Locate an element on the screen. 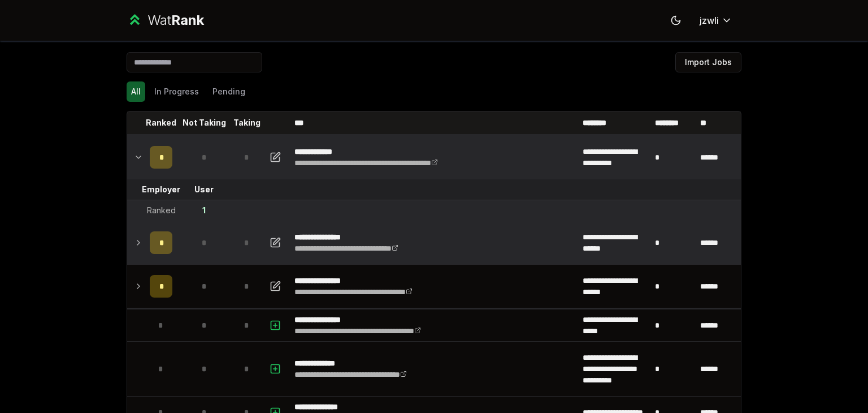 This screenshot has height=413, width=868. p: Taking is located at coordinates (247, 122).